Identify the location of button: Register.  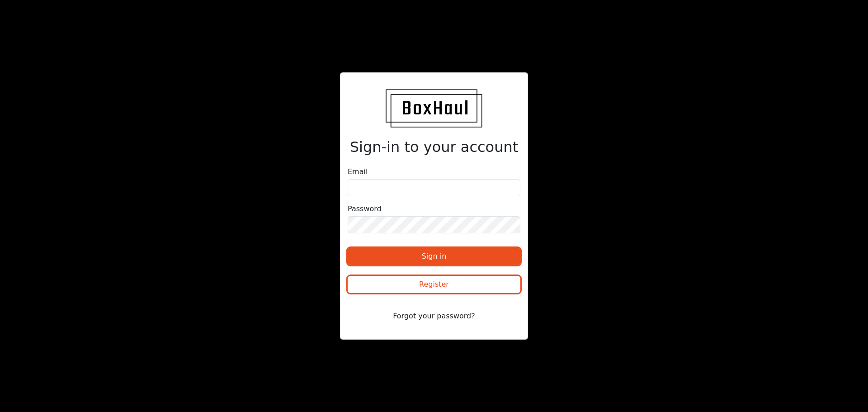
(434, 284).